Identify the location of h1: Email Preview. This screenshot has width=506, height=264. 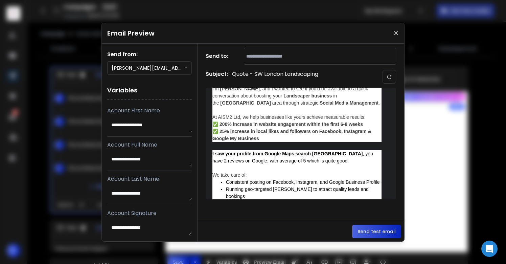
(131, 33).